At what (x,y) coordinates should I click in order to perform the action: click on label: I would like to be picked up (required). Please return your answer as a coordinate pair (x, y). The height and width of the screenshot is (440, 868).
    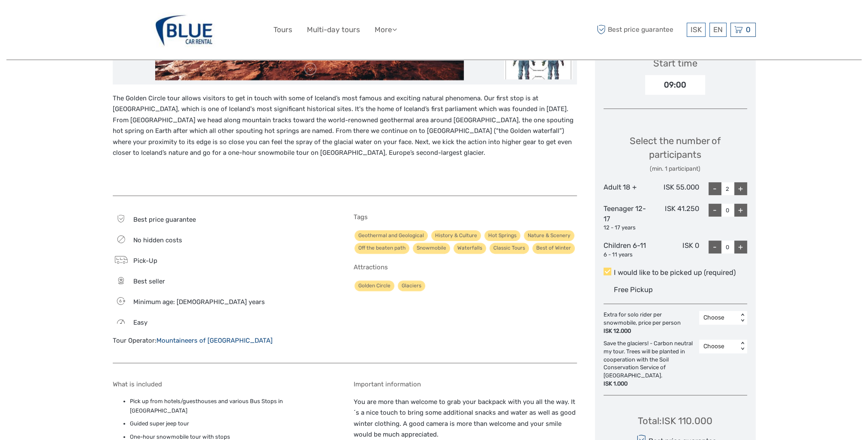
    Looking at the image, I should click on (675, 273).